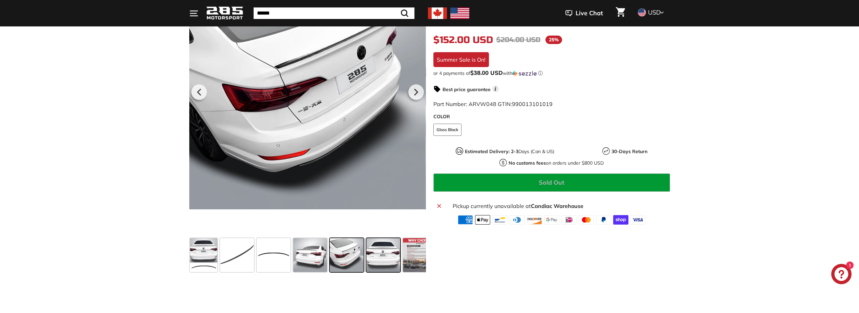 Image resolution: width=859 pixels, height=313 pixels. What do you see at coordinates (569, 220) in the screenshot?
I see `img: ideal` at bounding box center [569, 220].